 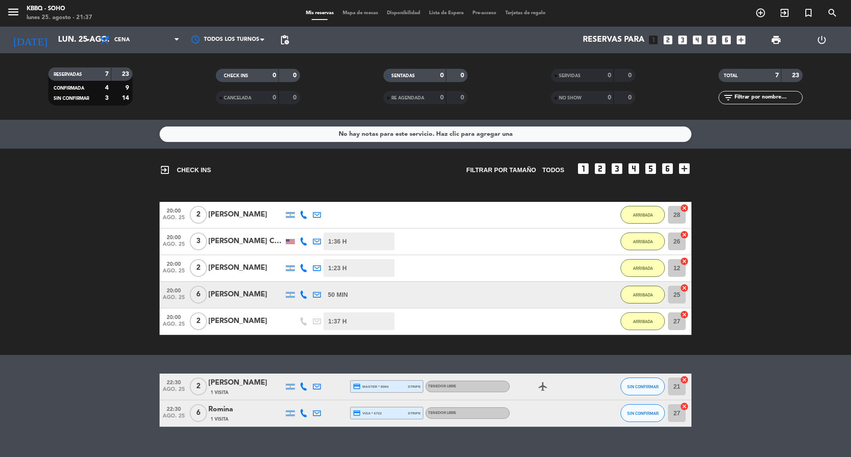 I want to click on span: Filtrar por tamaño, so click(x=501, y=170).